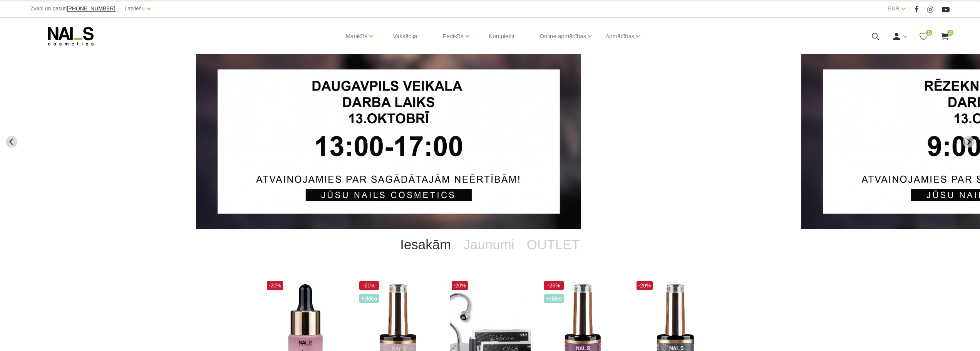  I want to click on button: Go to last slide, so click(12, 142).